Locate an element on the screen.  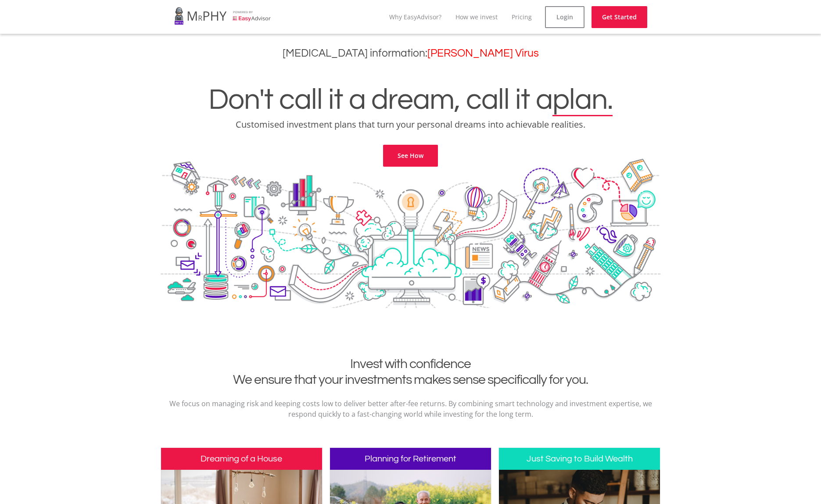
a: Why EasyAdvisor? is located at coordinates (415, 17).